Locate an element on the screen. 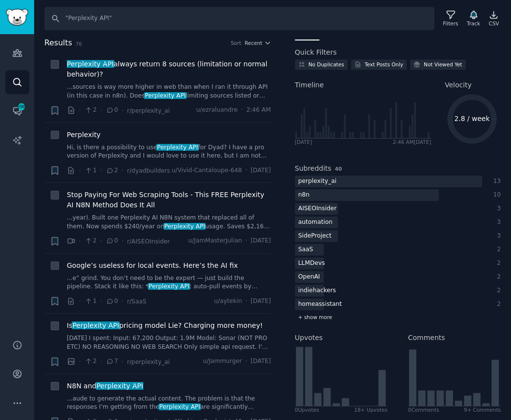  div: n8n is located at coordinates (304, 195).